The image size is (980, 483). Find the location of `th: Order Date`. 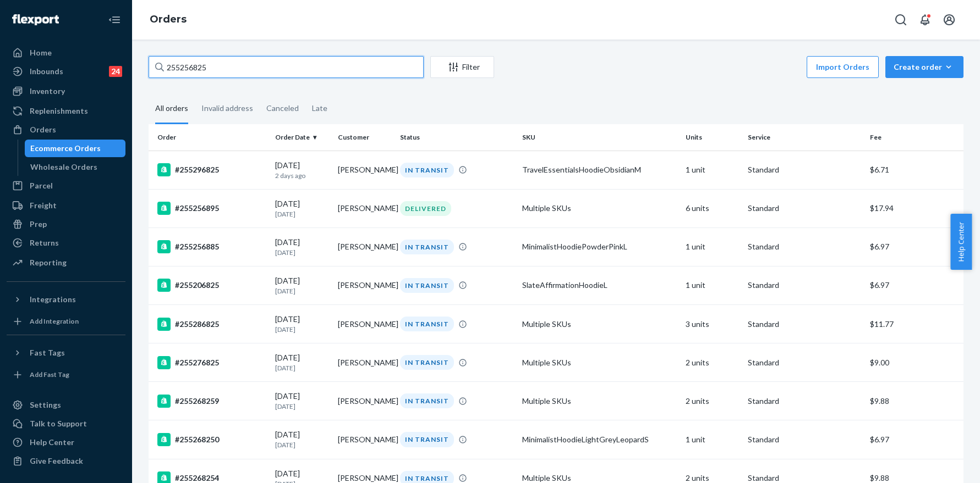

th: Order Date is located at coordinates (302, 137).